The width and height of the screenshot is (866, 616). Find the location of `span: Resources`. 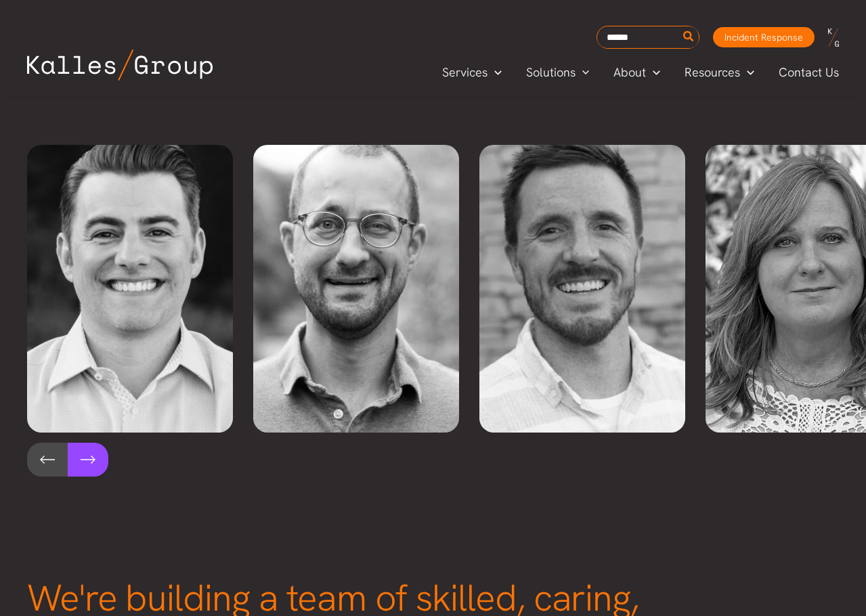

span: Resources is located at coordinates (712, 73).